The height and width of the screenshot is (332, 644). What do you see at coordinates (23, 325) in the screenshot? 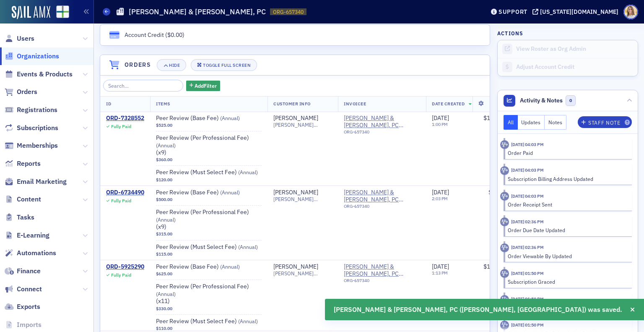
I see `a: Imports` at bounding box center [23, 325].